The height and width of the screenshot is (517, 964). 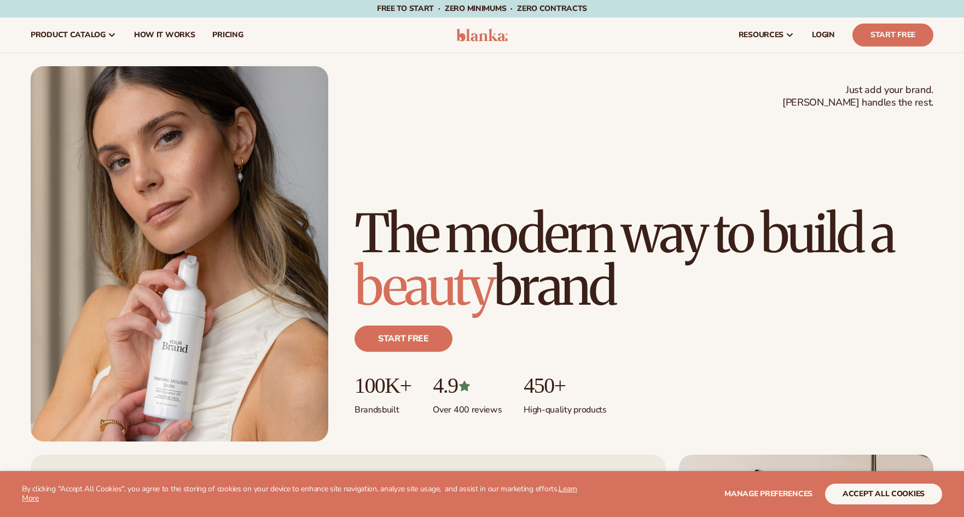 What do you see at coordinates (179, 254) in the screenshot?
I see `img: Female holding tanning mousse.` at bounding box center [179, 254].